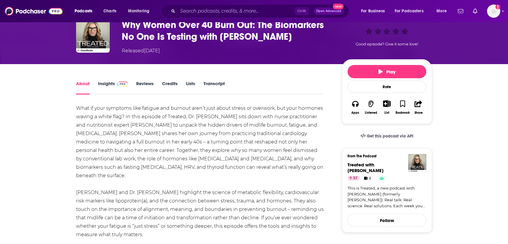 This screenshot has width=508, height=244. I want to click on div: Listened, so click(371, 113).